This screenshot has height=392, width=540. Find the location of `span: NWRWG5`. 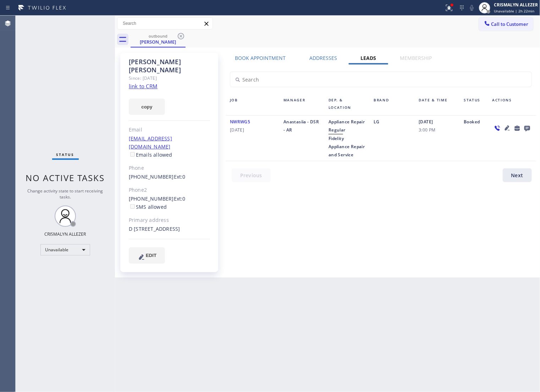

span: NWRWG5 is located at coordinates (240, 122).